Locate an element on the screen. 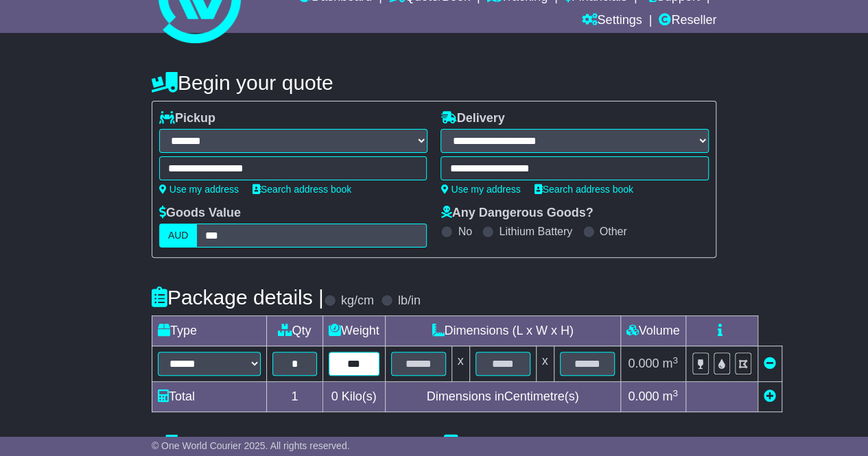 This screenshot has height=456, width=868. label: No is located at coordinates (465, 231).